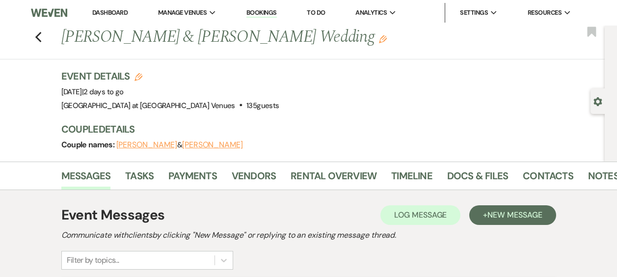 This screenshot has height=277, width=617. Describe the element at coordinates (328, 129) in the screenshot. I see `h3: Couple Details` at that location.